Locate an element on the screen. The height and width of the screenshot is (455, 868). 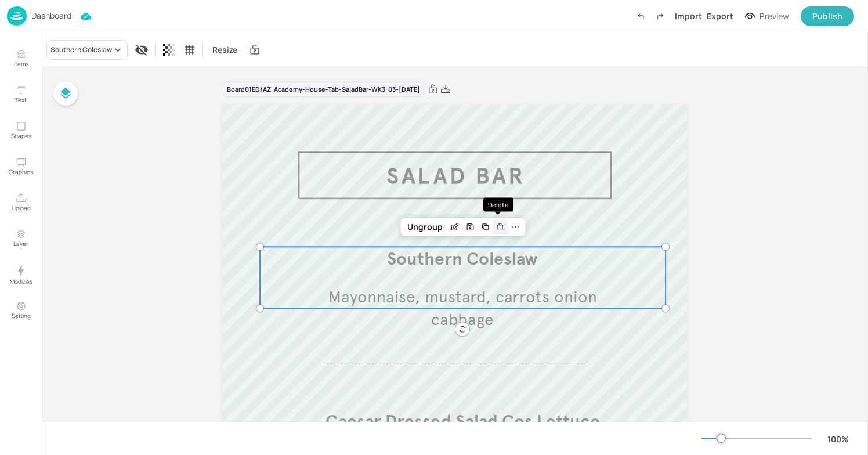
span: Mayonnaise, mustard, carrots onion cabbage is located at coordinates (463, 308).